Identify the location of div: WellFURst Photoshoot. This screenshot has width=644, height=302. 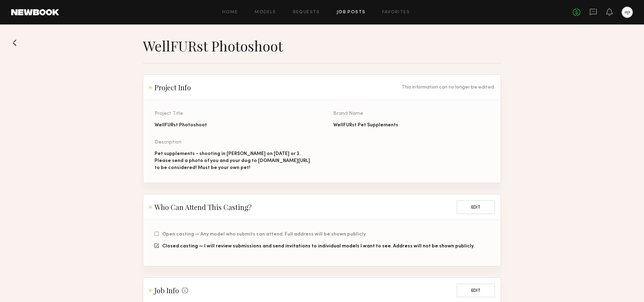
(232, 125).